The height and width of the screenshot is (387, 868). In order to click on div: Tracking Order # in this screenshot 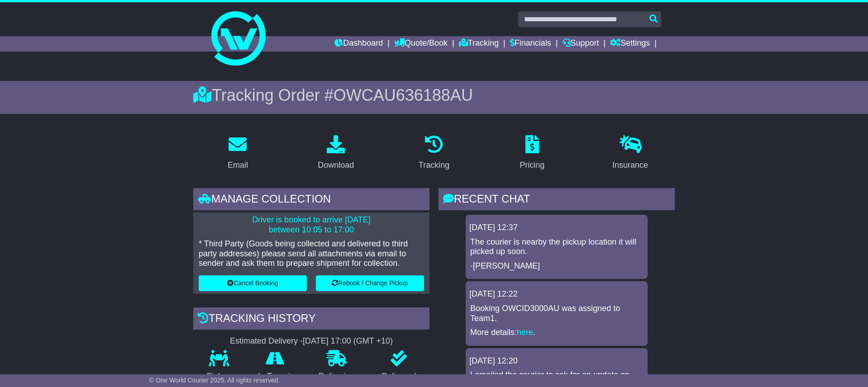, I will do `click(434, 95)`.